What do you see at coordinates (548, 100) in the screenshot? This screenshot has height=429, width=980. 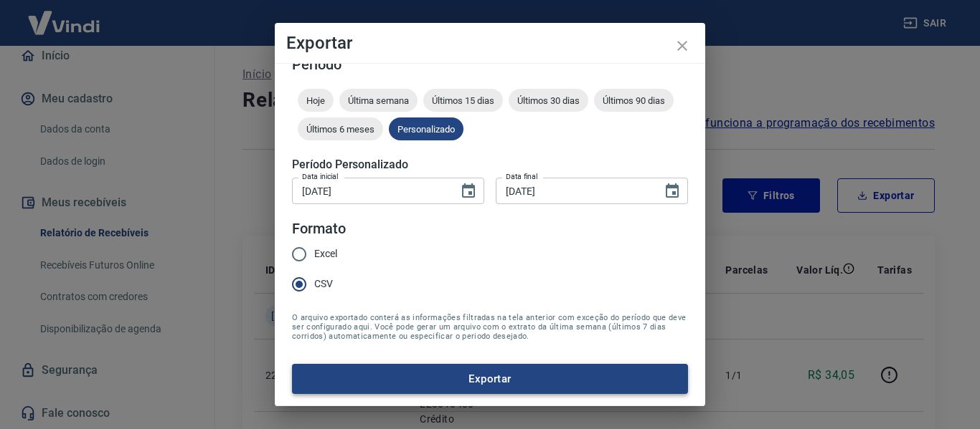 I see `div: Últimos 30 dias` at bounding box center [548, 100].